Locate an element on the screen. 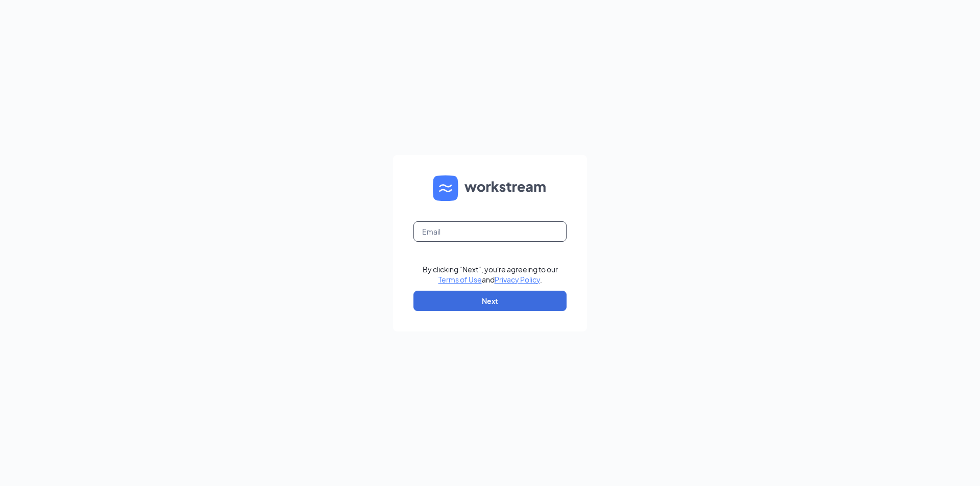 This screenshot has width=980, height=486. button: Next is located at coordinates (490, 301).